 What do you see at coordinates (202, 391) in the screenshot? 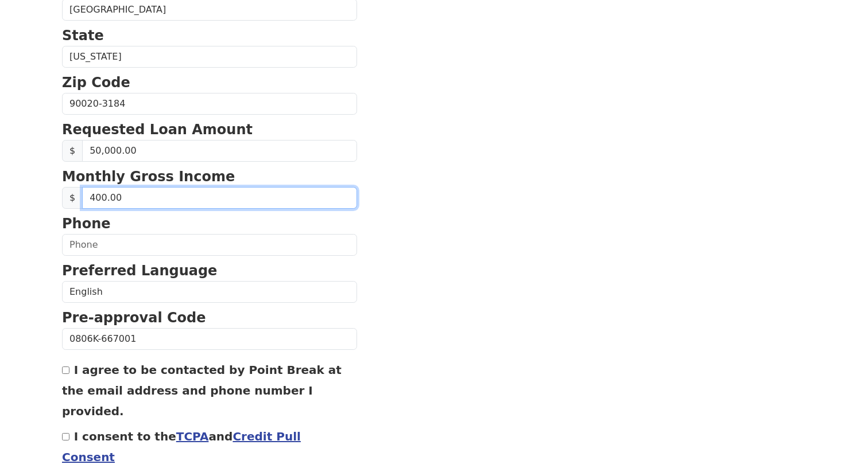
I see `label: I agree to be contacted by Point Break at the email address and phone number I provided.` at bounding box center [202, 391].